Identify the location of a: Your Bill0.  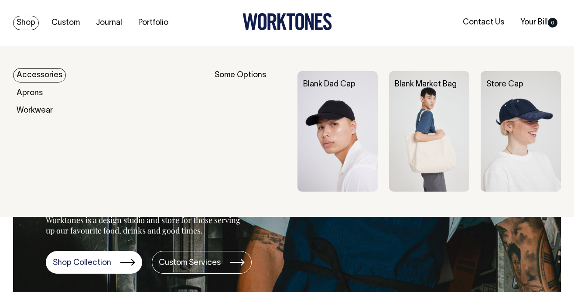
(539, 22).